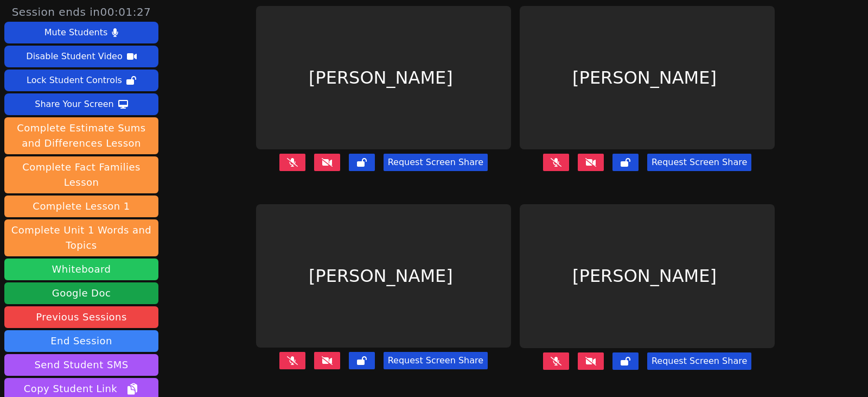 The width and height of the screenshot is (868, 397). What do you see at coordinates (75, 104) in the screenshot?
I see `div: Share Your Screen` at bounding box center [75, 104].